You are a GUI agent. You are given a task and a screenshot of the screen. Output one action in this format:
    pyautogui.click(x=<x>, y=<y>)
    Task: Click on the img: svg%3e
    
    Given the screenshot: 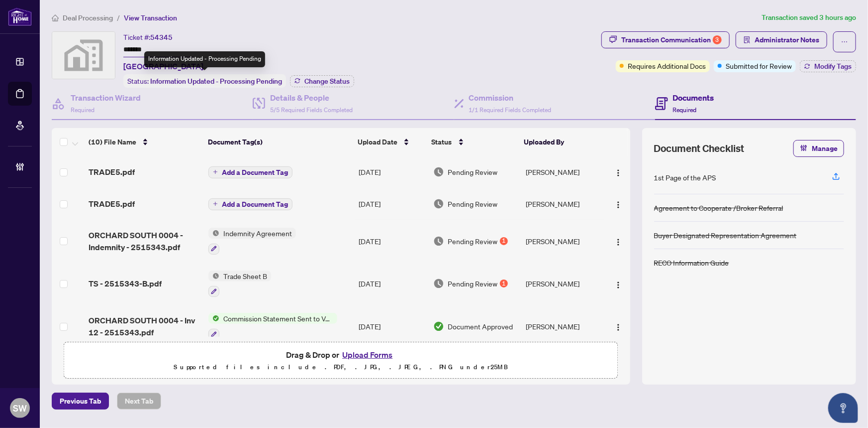 What is the action you would take?
    pyautogui.click(x=84, y=55)
    